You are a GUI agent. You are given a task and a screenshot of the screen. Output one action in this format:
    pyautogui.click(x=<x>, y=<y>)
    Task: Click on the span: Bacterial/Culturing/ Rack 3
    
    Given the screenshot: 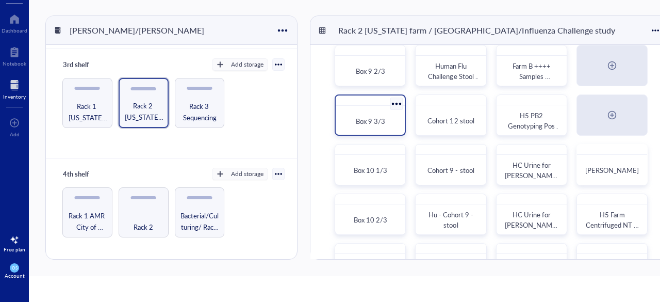 What is the action you would take?
    pyautogui.click(x=200, y=221)
    